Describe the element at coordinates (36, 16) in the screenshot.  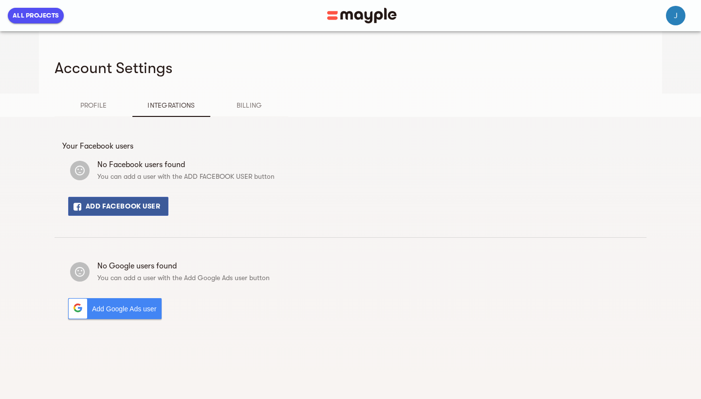
I see `button: All Projects` at that location.